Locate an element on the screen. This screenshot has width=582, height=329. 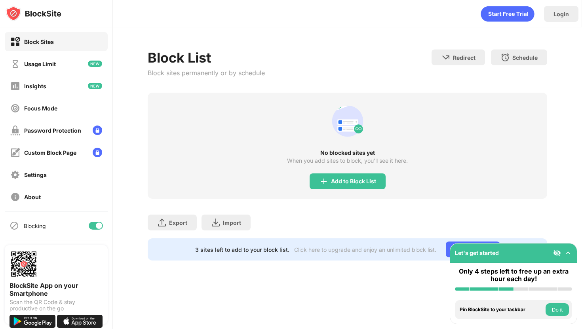
div: Add to Block List is located at coordinates (354, 181).